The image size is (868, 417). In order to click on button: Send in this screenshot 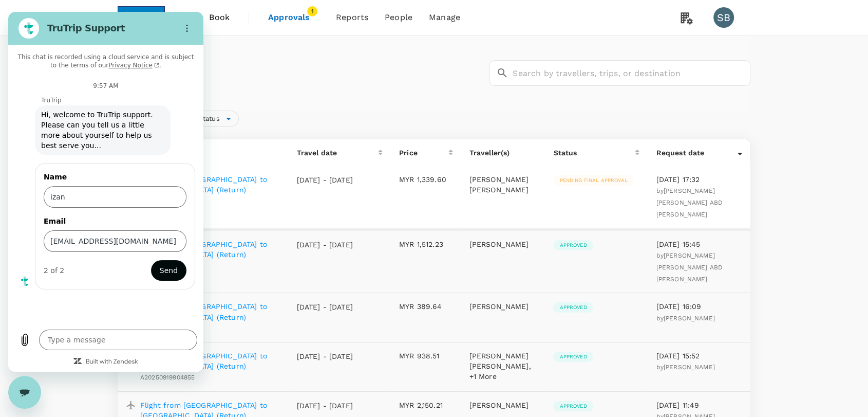, I will do `click(160, 259)`.